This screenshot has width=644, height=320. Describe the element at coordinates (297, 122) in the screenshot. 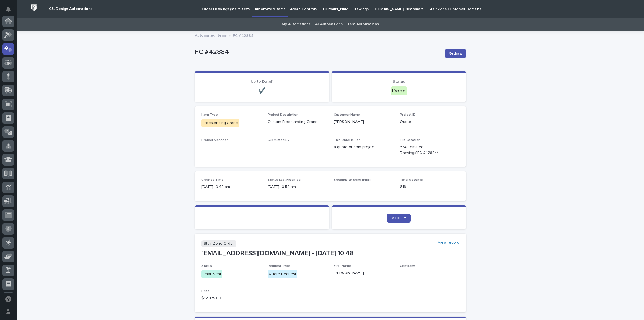

I see `p: Custom Freestanding Crane` at that location.